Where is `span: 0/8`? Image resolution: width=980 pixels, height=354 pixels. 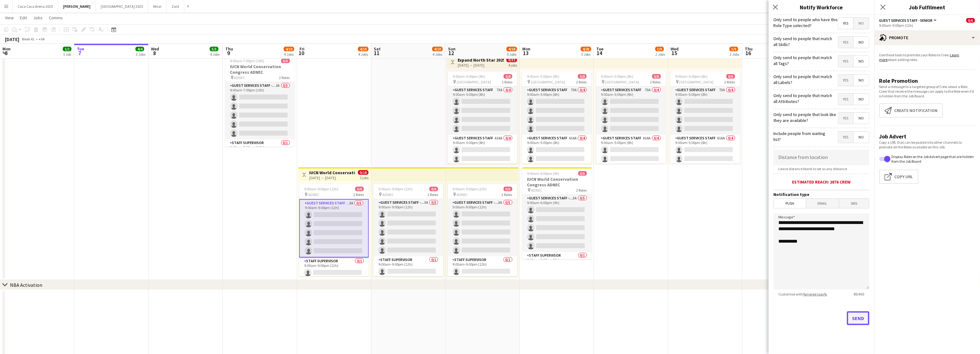 span: 0/8 is located at coordinates (731, 76).